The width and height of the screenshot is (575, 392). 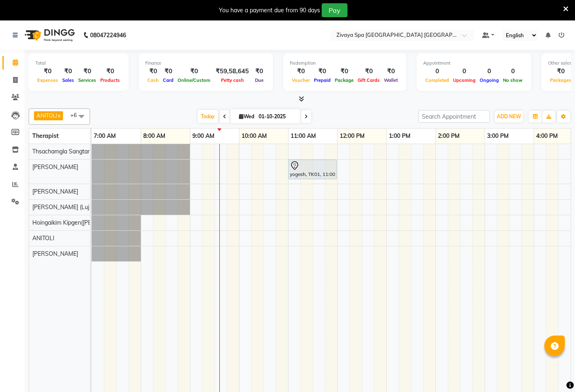 What do you see at coordinates (277, 116) in the screenshot?
I see `input: 2025-10-01` at bounding box center [277, 116].